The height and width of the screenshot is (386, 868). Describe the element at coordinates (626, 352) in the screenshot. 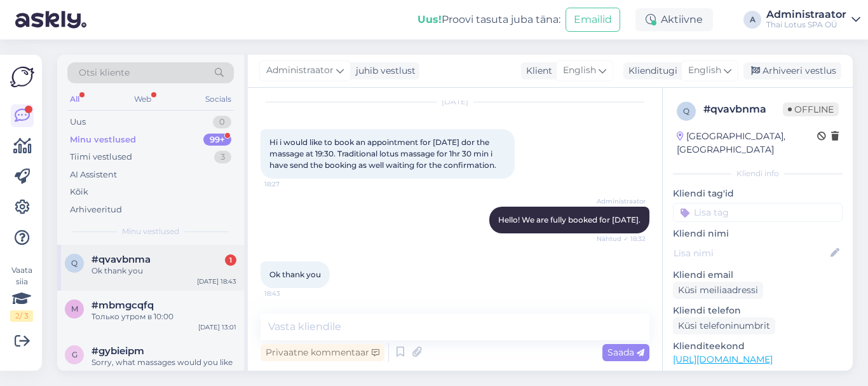

I see `span: Saada` at that location.